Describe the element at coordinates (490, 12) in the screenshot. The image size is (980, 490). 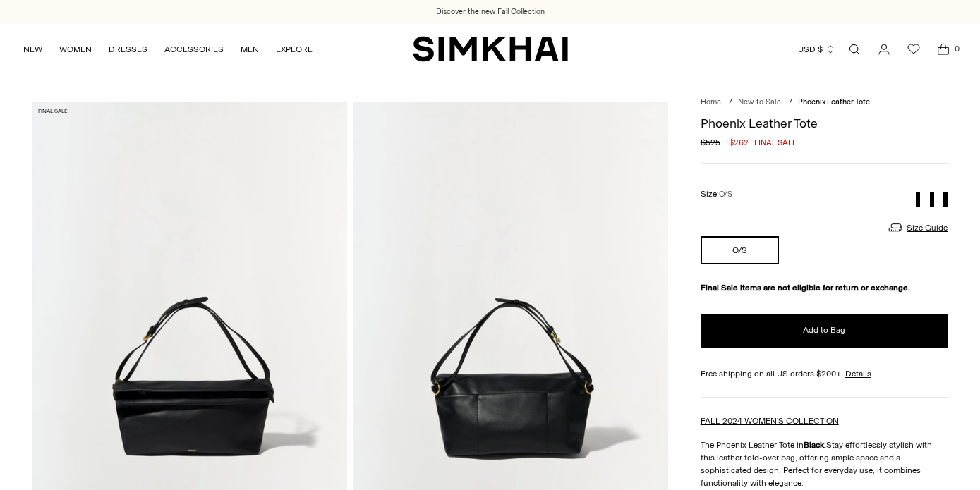
I see `h3: Discover the new Fall Collection` at that location.